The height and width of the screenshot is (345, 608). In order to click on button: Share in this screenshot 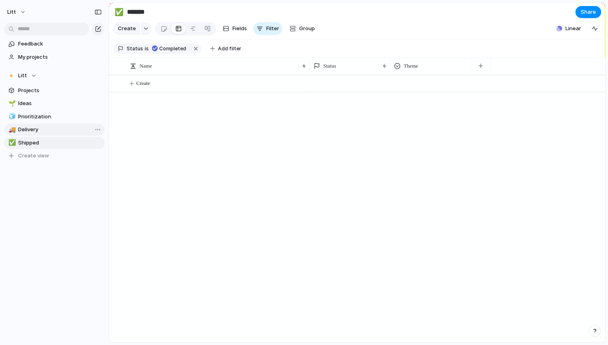, I will do `click(589, 12)`.